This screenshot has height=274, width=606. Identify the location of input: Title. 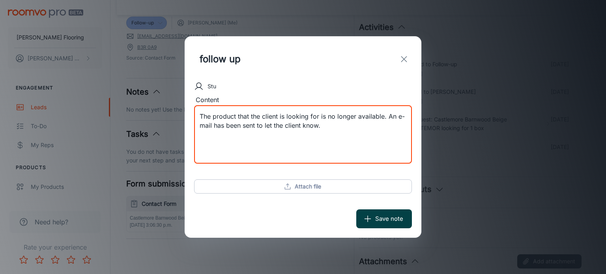
(273, 59).